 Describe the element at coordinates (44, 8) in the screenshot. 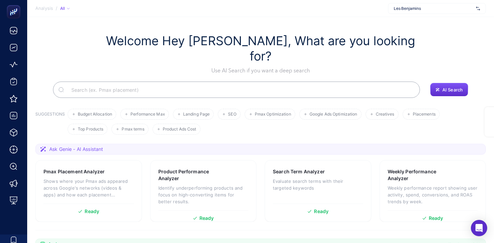

I see `span: Analysis` at that location.